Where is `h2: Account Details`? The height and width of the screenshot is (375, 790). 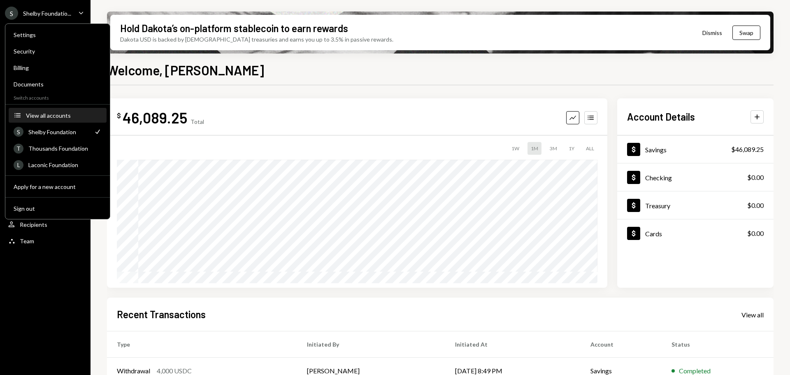 h2: Account Details is located at coordinates (661, 116).